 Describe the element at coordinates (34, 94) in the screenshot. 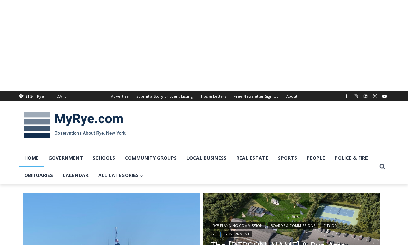

I see `span: F` at that location.